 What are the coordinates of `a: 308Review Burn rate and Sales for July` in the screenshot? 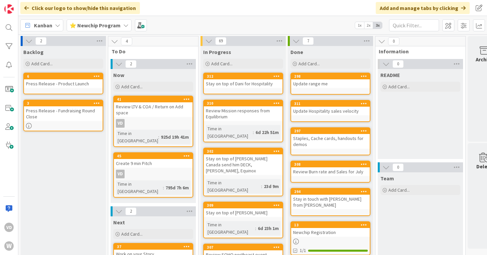 It's located at (330, 171).